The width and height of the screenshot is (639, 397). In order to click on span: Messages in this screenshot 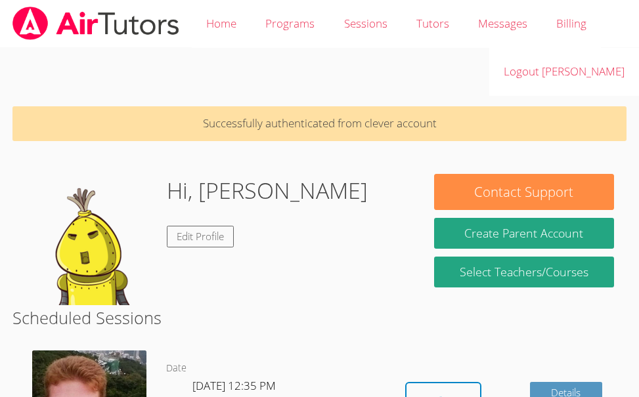, I will do `click(502, 23)`.